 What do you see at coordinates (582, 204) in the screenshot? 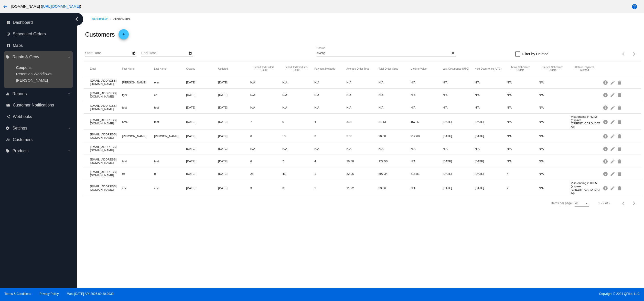
I see `mat-select: Items per page:` at bounding box center [582, 204].